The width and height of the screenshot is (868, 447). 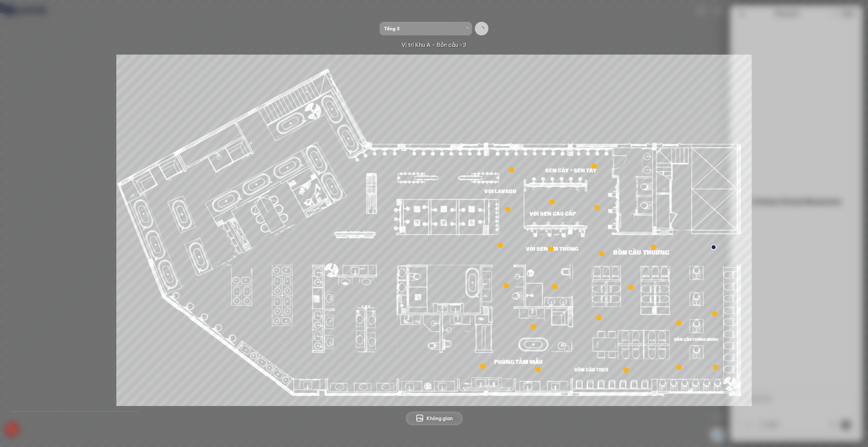 What do you see at coordinates (434, 418) in the screenshot?
I see `button: Không gian` at bounding box center [434, 418].